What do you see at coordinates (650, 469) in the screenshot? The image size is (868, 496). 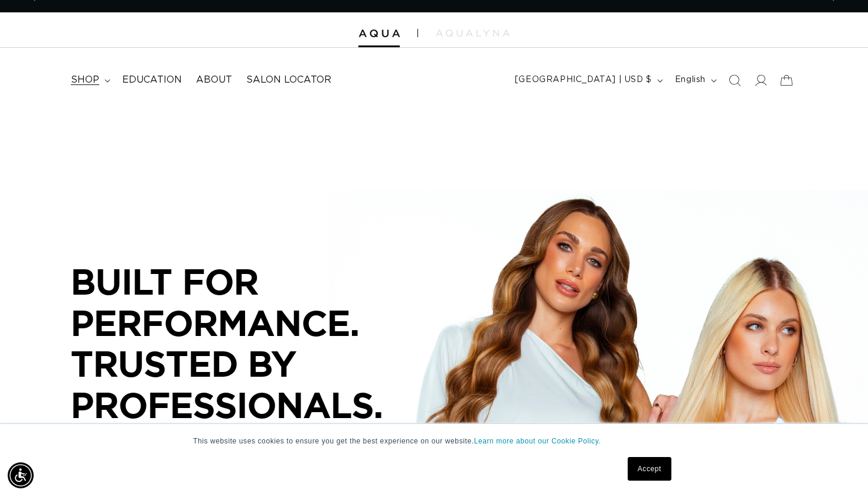 I see `a: Accept` at bounding box center [650, 469].